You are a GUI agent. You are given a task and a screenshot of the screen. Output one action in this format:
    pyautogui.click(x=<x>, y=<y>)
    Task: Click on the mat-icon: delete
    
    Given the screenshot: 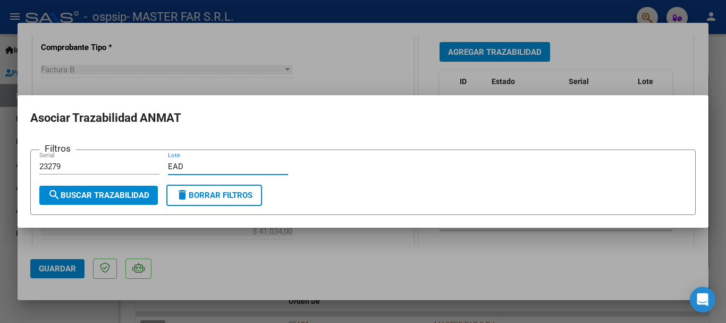 What is the action you would take?
    pyautogui.click(x=182, y=195)
    